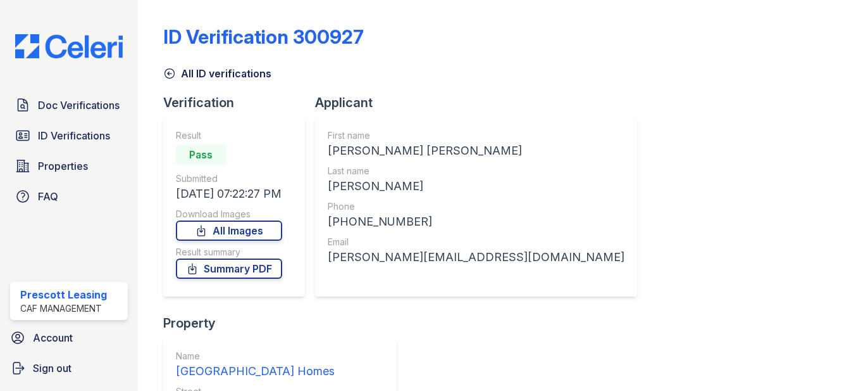  Describe the element at coordinates (476, 242) in the screenshot. I see `div: Email` at that location.